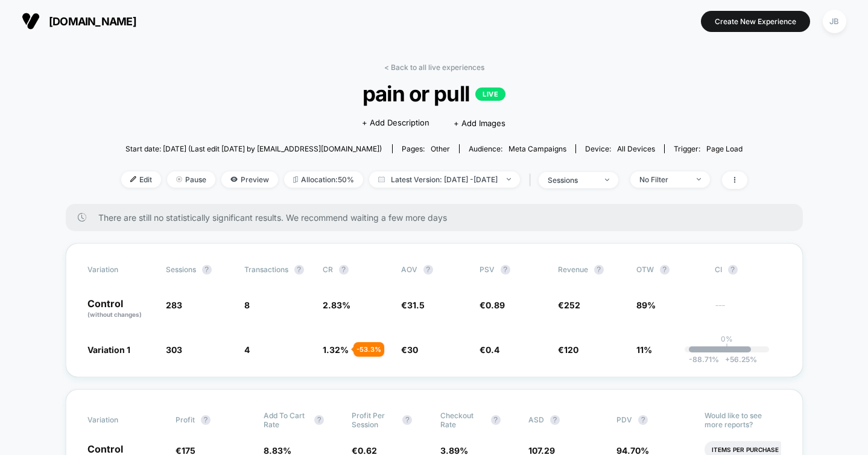 The height and width of the screenshot is (455, 868). What do you see at coordinates (573, 269) in the screenshot?
I see `span: Revenue` at bounding box center [573, 269].